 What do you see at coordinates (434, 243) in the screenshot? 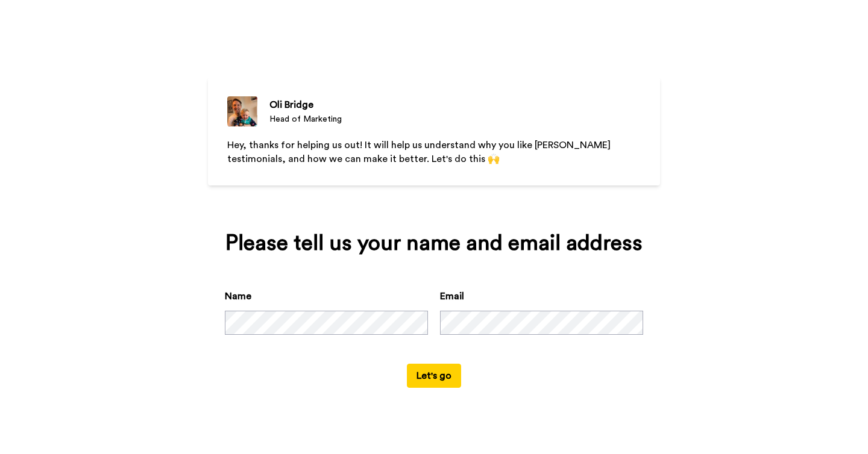
I see `div: Please tell us your name and email address` at bounding box center [434, 243].